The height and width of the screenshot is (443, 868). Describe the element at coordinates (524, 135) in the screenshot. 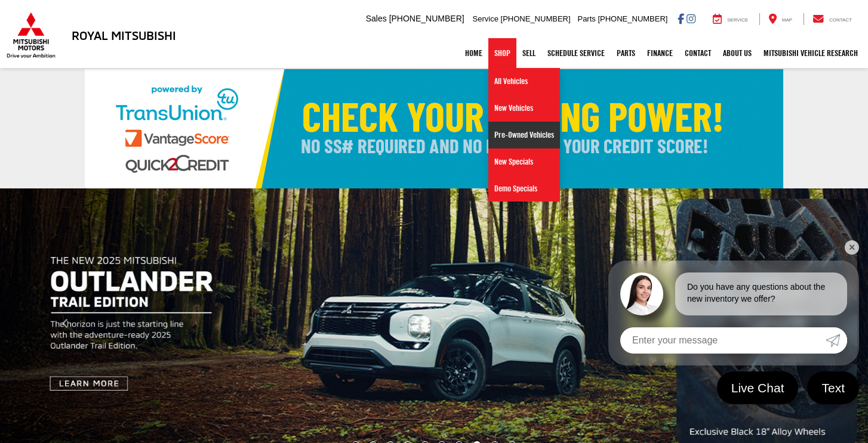

I see `a: Pre-Owned Vehicles` at that location.